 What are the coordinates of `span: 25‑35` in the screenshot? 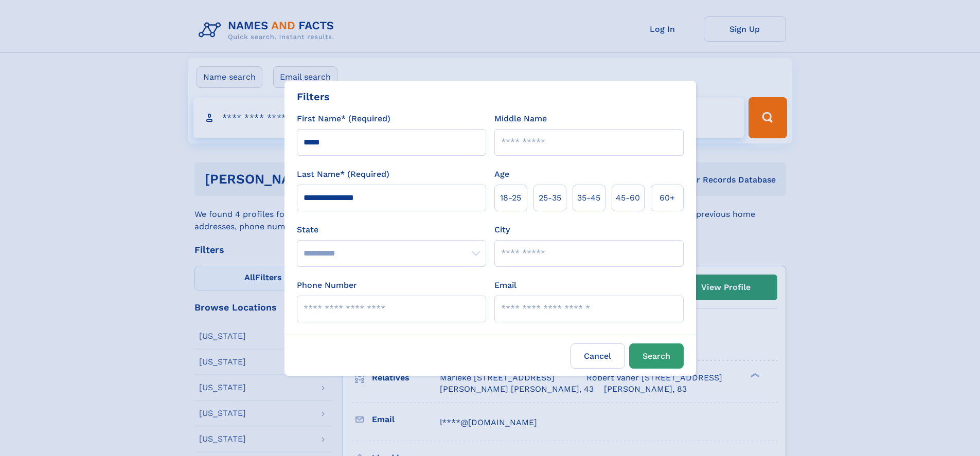 It's located at (550, 198).